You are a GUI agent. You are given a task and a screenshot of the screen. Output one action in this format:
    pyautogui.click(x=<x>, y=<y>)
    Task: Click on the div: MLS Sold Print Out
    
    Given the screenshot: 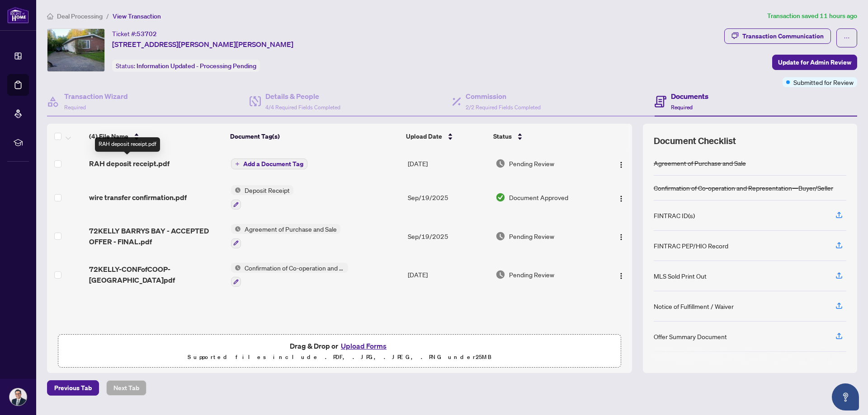 What is the action you would take?
    pyautogui.click(x=680, y=276)
    